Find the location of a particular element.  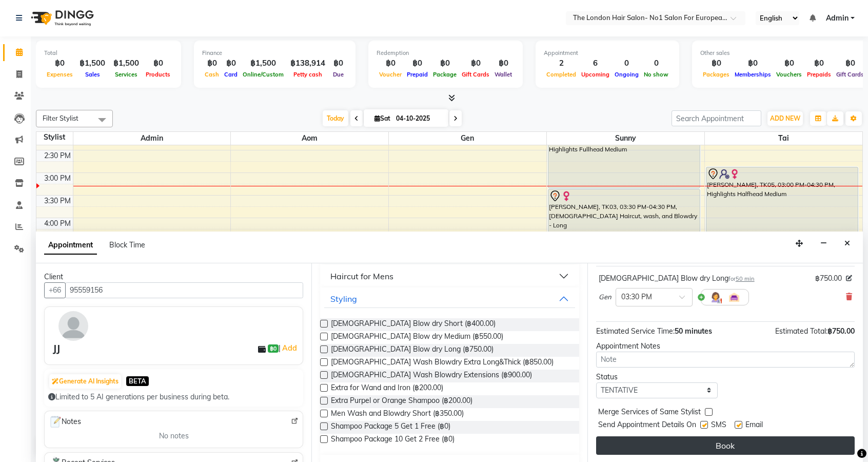

button: Haircut for Mens is located at coordinates (449, 276).